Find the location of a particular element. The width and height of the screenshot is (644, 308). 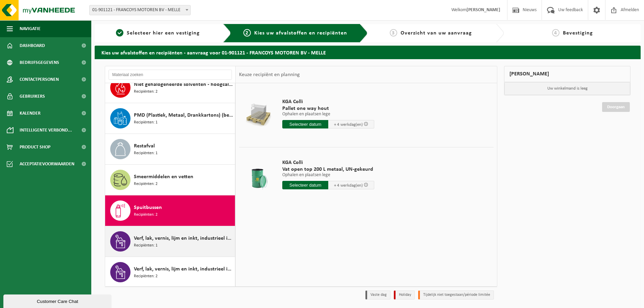

span: 01-901121 - FRANCOYS MOTOREN BV - MELLE is located at coordinates (140, 11).